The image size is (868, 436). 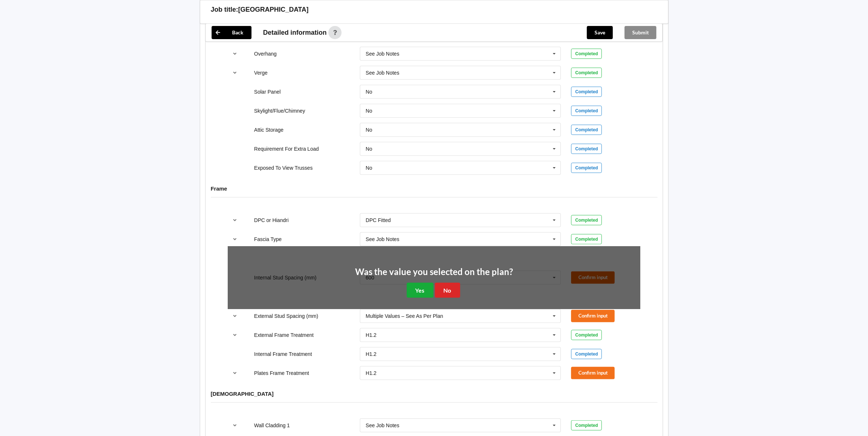 I want to click on label: External Stud Spacing (mm), so click(x=286, y=316).